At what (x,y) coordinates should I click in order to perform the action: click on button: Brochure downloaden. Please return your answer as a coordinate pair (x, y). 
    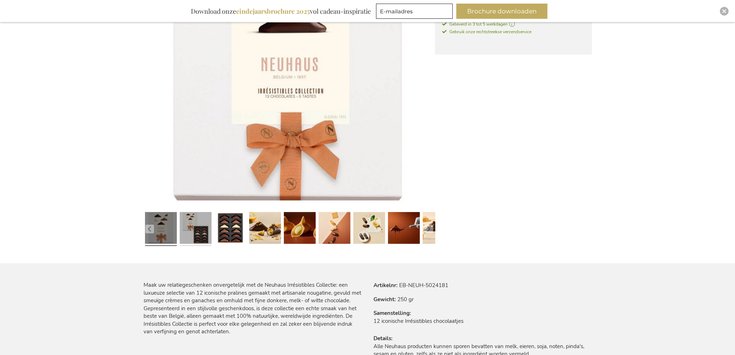
    Looking at the image, I should click on (502, 11).